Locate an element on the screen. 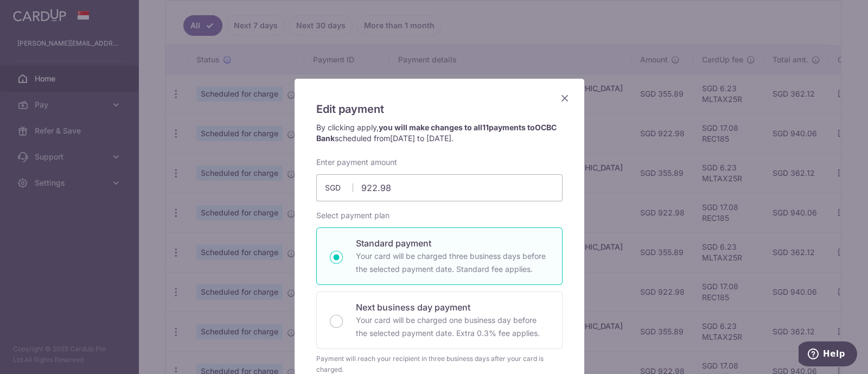 The image size is (868, 374). button: Close is located at coordinates (565, 98).